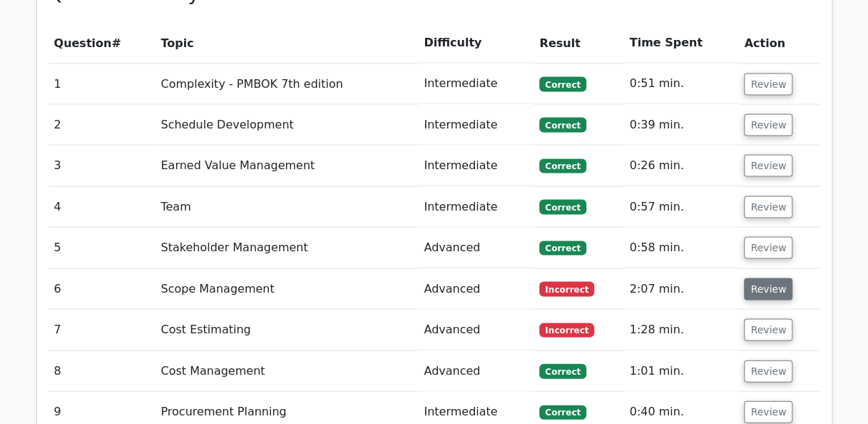 This screenshot has width=868, height=424. I want to click on td: 6, so click(102, 289).